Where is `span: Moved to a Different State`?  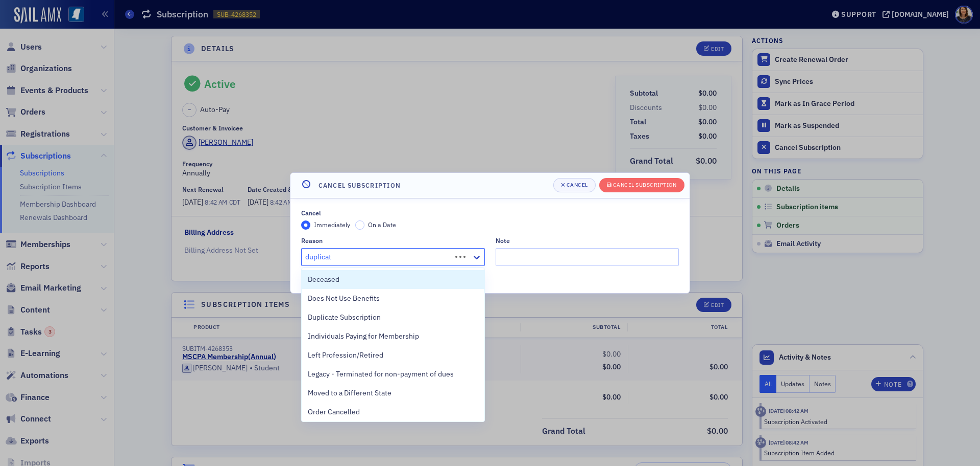 span: Moved to a Different State is located at coordinates (350, 392).